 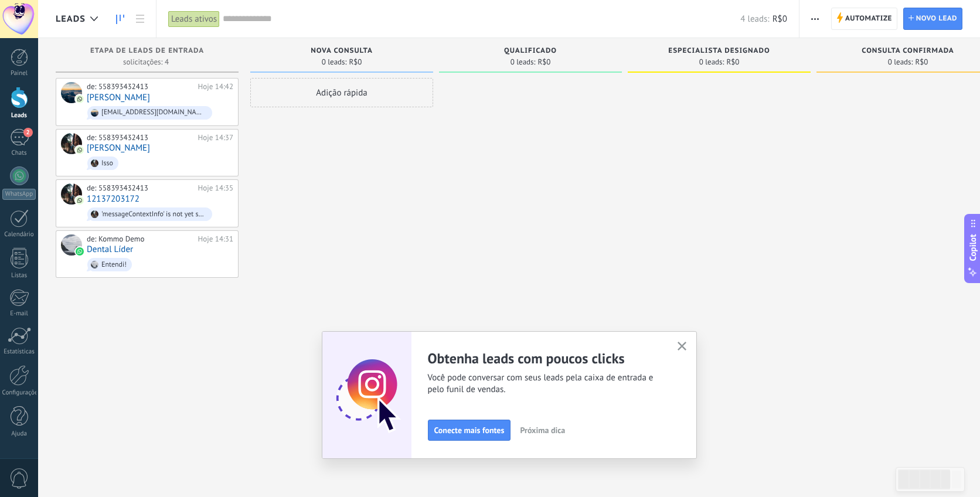 I want to click on div: Qualificado, so click(x=530, y=51).